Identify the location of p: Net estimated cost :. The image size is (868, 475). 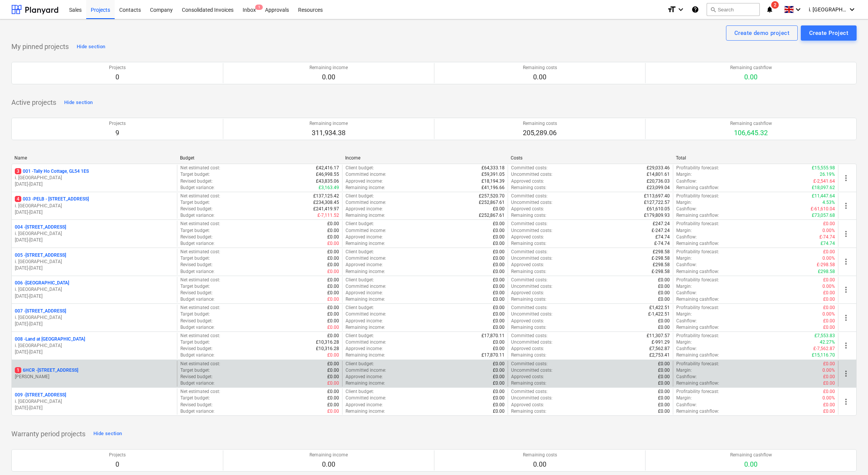
(200, 168).